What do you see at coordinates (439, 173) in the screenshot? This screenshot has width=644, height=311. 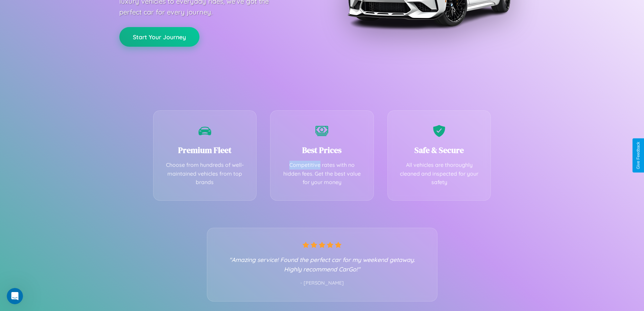 I see `p: All vehicles are thoroughly cleaned and inspected for your safety` at bounding box center [439, 173].